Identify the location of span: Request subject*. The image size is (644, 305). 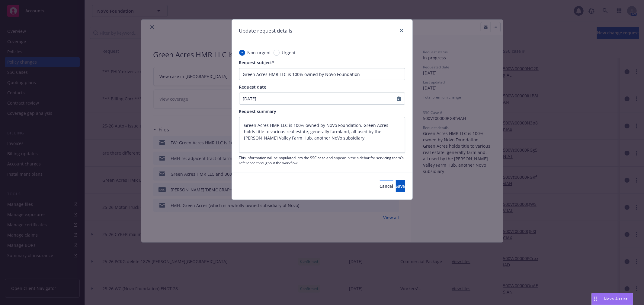
(257, 63).